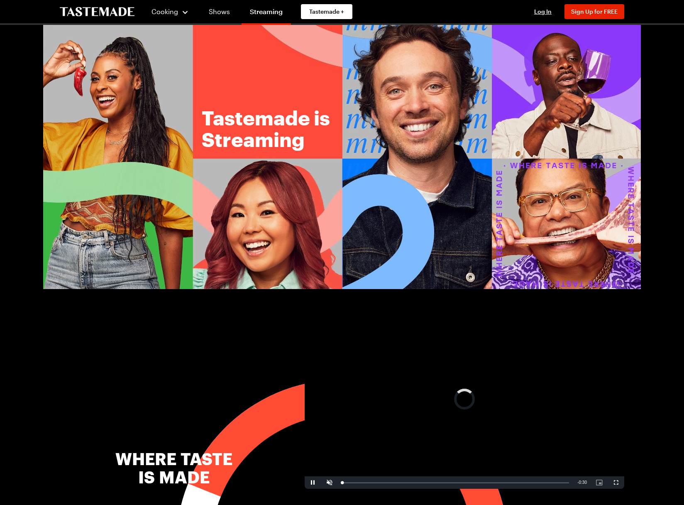 This screenshot has height=505, width=684. I want to click on button: Pause, so click(313, 482).